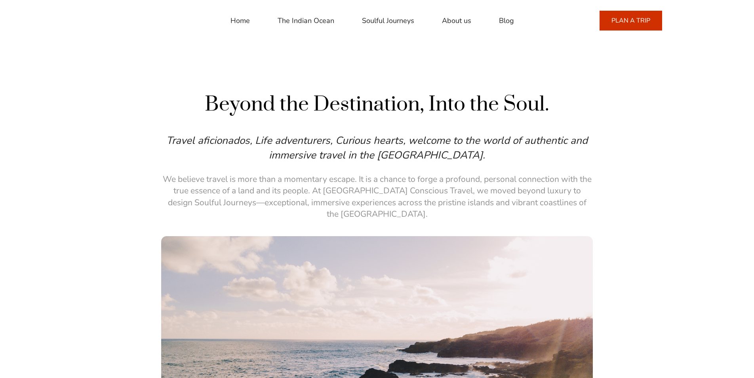 The height and width of the screenshot is (378, 754). I want to click on h1: Beyond the Destination, Into the Soul., so click(377, 104).